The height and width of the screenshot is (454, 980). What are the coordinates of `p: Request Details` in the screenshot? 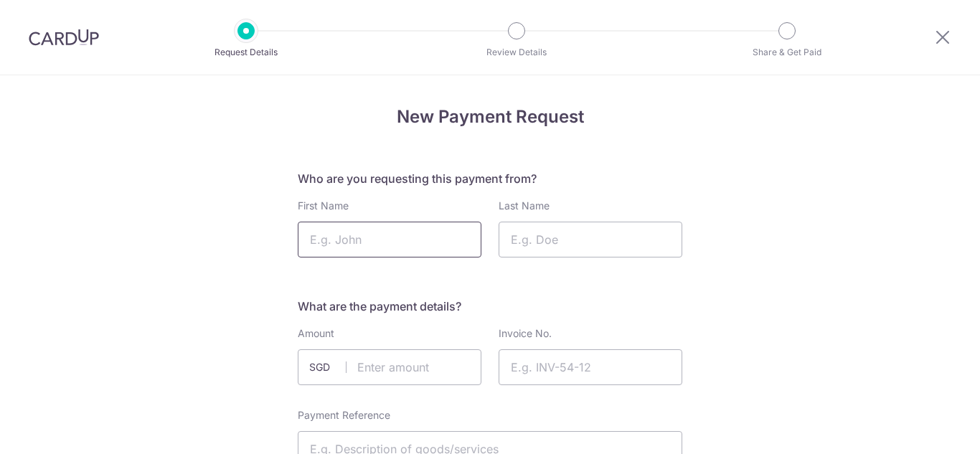 It's located at (246, 52).